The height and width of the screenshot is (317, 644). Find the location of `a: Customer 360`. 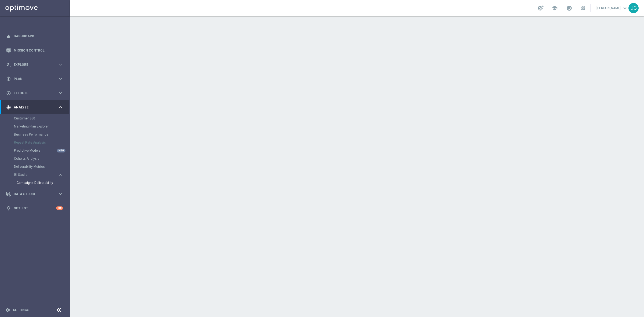

a: Customer 360 is located at coordinates (35, 118).